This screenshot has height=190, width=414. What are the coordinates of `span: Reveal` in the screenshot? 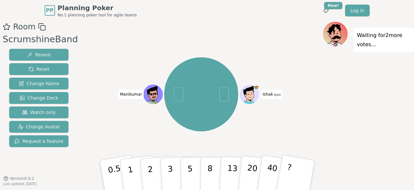 It's located at (39, 55).